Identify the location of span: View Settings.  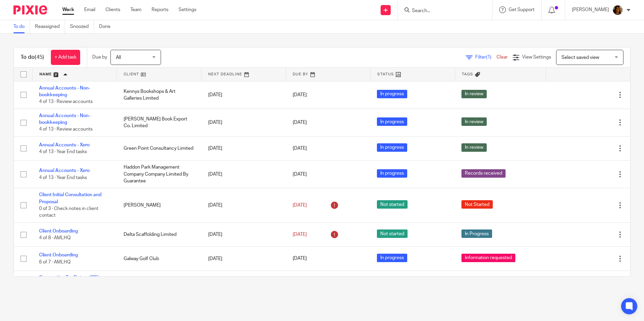
(536, 57).